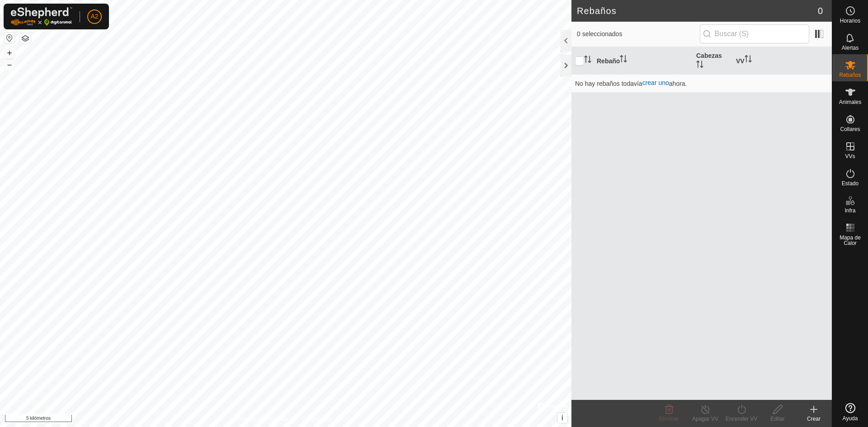 Image resolution: width=868 pixels, height=427 pixels. I want to click on font: Contáctenos, so click(317, 419).